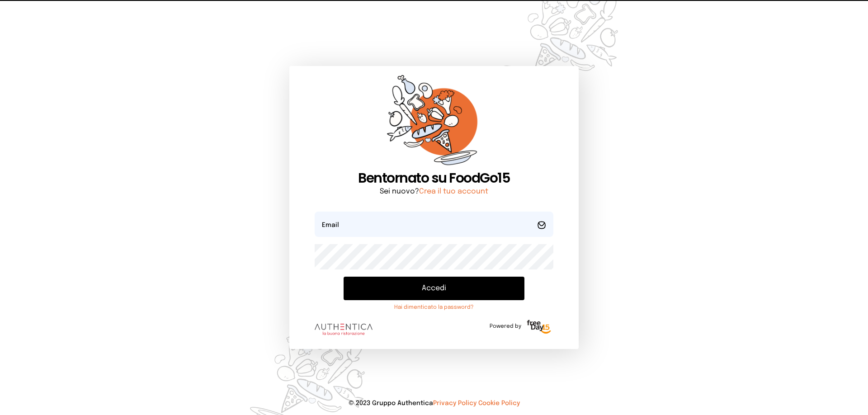  I want to click on span: Powered by, so click(505, 326).